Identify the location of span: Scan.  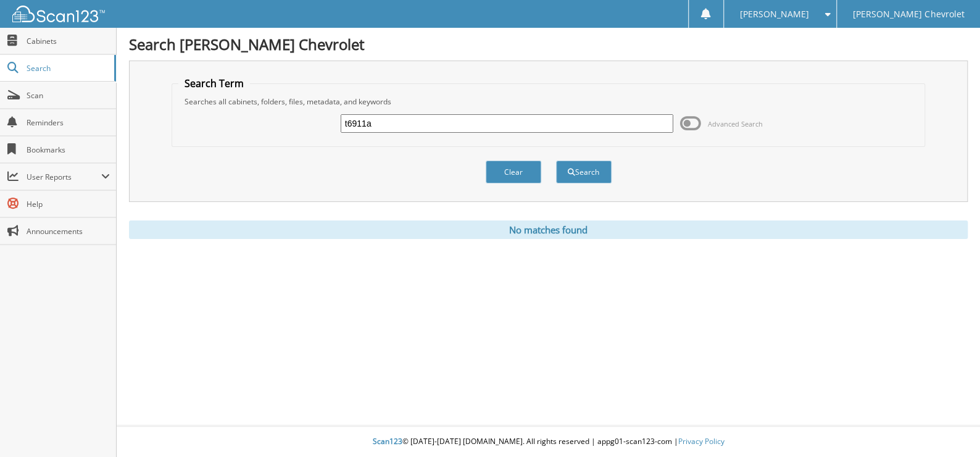
(68, 95).